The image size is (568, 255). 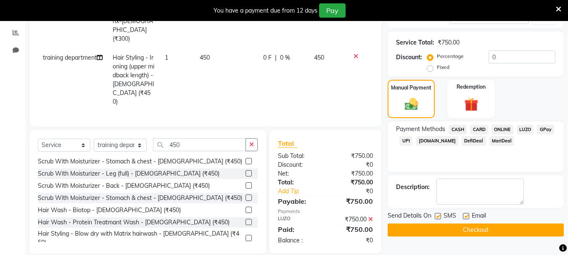 I want to click on span: Total, so click(x=287, y=143).